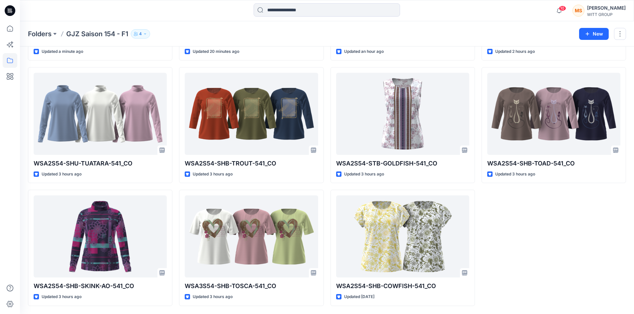 The image size is (634, 314). What do you see at coordinates (562, 8) in the screenshot?
I see `span: 10` at bounding box center [562, 8].